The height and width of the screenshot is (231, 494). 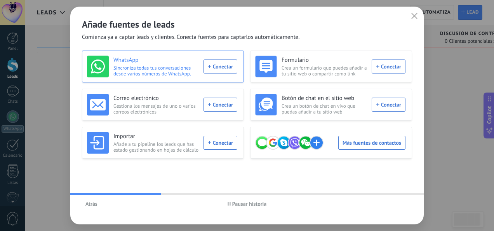 What do you see at coordinates (156, 60) in the screenshot?
I see `h3: WhatsApp` at bounding box center [156, 60].